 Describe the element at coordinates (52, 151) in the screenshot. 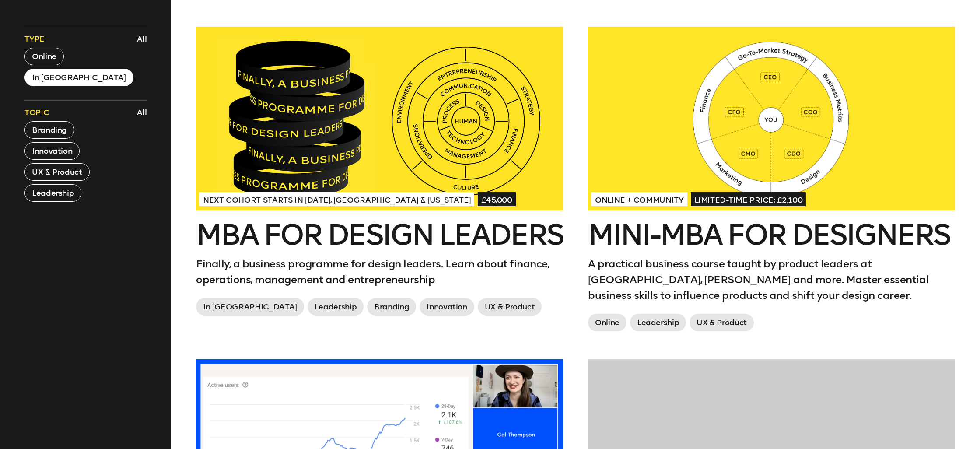

I see `button: Innovation` at that location.